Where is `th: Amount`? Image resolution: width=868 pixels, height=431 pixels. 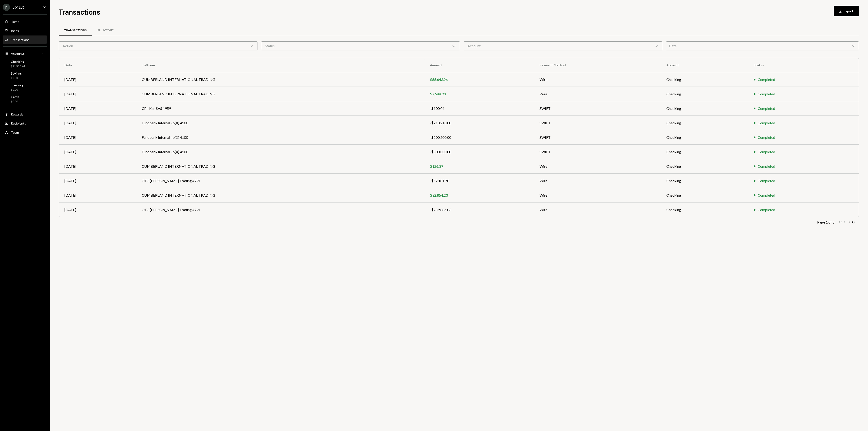 th: Amount is located at coordinates (479, 65).